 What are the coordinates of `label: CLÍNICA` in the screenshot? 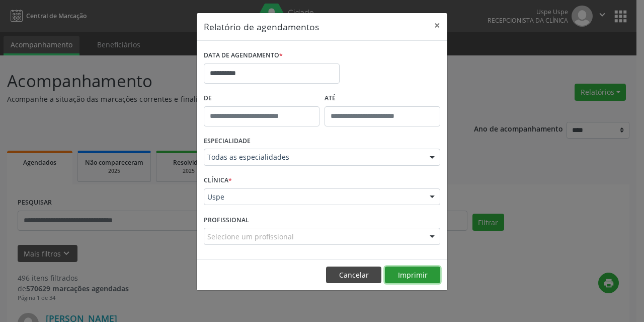 It's located at (218, 180).